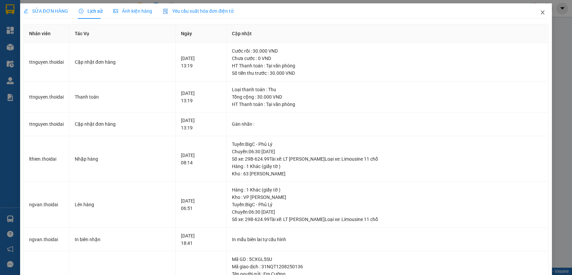 This screenshot has width=572, height=275. Describe the element at coordinates (387, 89) in the screenshot. I see `div: Loại thanh toán : Thu` at that location.